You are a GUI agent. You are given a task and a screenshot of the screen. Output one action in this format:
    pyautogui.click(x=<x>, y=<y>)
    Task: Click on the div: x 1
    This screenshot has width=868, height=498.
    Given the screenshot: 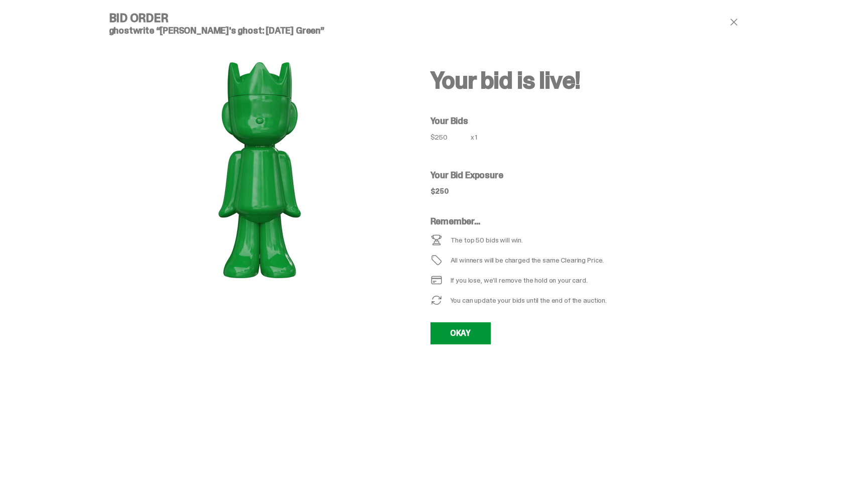 What is the action you would take?
    pyautogui.click(x=478, y=140)
    